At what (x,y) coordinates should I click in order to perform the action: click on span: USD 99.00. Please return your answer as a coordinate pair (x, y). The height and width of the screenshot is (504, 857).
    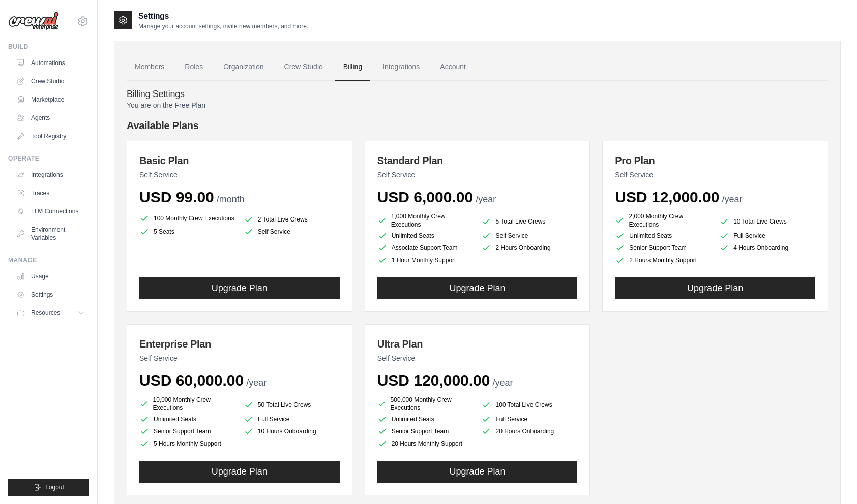
    Looking at the image, I should click on (176, 197).